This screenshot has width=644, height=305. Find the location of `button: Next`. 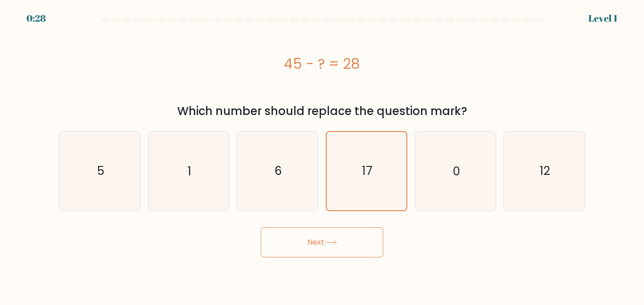

button: Next is located at coordinates (322, 242).